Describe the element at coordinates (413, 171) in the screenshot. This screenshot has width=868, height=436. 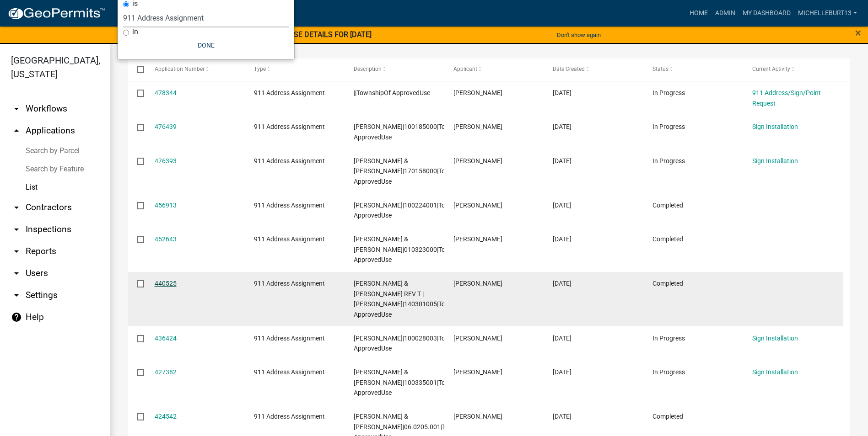
I see `span: NELSON,TIM & GWEN|170158000|TownshipOf ApprovedUse` at that location.